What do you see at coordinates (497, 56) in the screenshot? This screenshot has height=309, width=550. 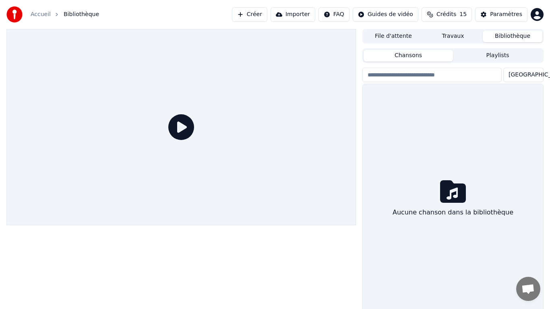 I see `button: Playlists` at bounding box center [497, 56].